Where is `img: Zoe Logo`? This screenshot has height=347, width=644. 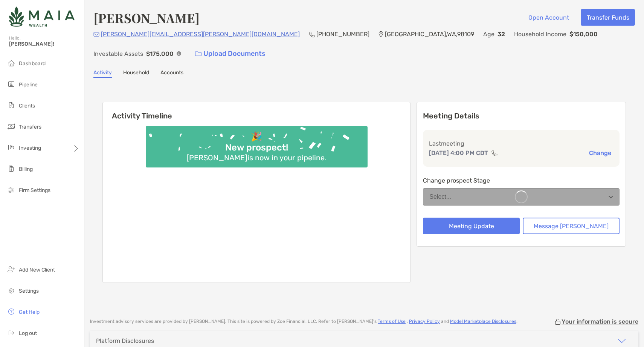
img: Zoe Logo is located at coordinates (42, 17).